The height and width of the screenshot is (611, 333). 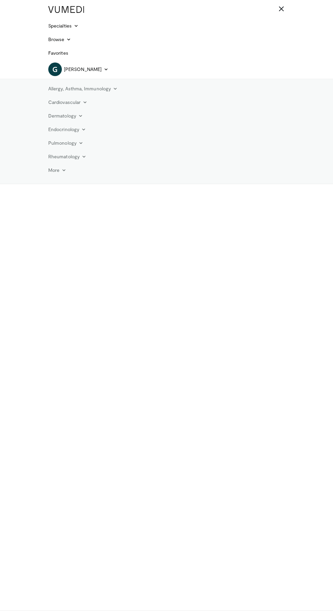 I want to click on a: Rheumatology, so click(x=67, y=156).